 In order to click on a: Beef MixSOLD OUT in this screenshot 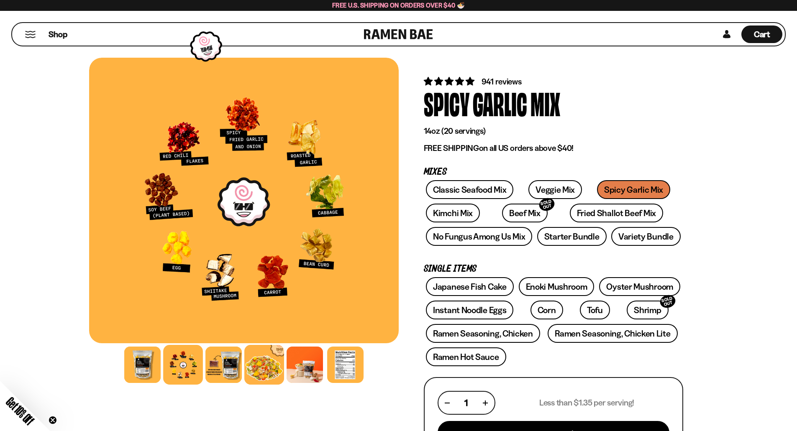, I will do `click(525, 213)`.